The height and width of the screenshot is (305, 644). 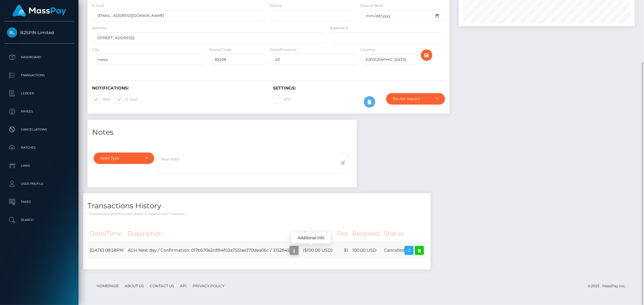 What do you see at coordinates (39, 94) in the screenshot?
I see `a: Ledger` at bounding box center [39, 94].